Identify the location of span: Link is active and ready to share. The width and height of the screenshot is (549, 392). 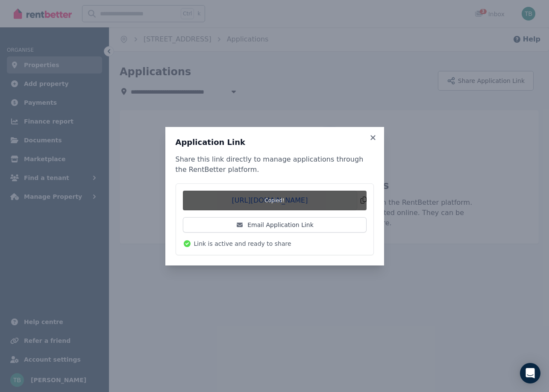
(243, 243).